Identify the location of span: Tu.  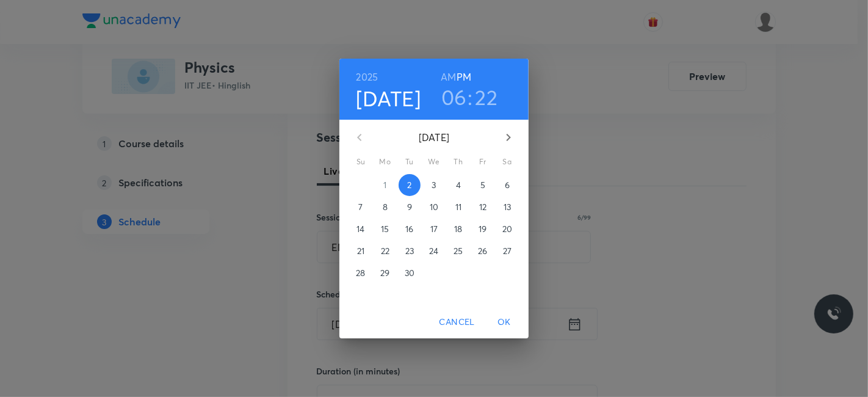
(409, 162).